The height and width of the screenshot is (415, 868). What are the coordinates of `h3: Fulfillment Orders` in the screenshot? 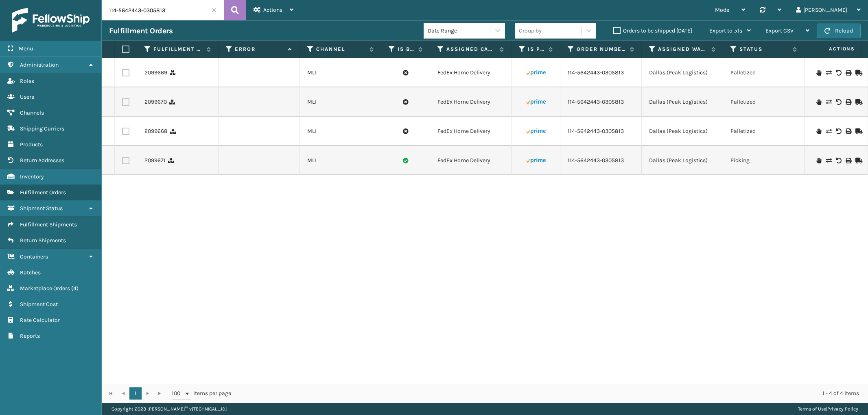 It's located at (141, 31).